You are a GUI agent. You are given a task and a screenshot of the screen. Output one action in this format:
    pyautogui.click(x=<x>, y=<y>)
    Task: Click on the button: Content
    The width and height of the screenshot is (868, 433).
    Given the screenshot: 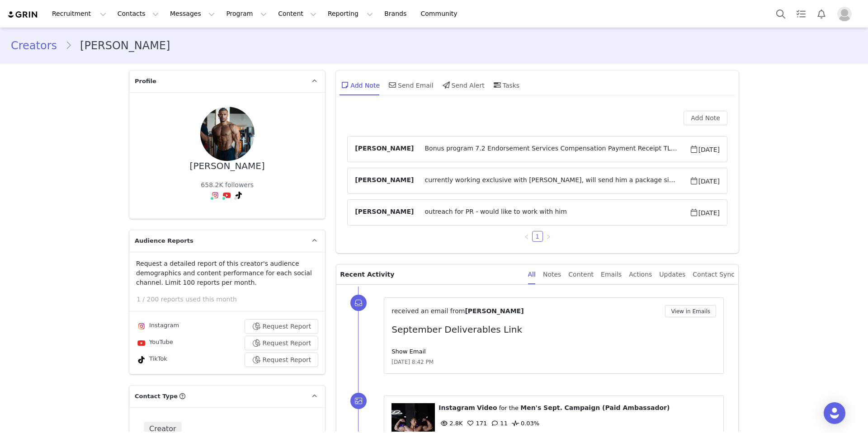 What is the action you would take?
    pyautogui.click(x=297, y=13)
    